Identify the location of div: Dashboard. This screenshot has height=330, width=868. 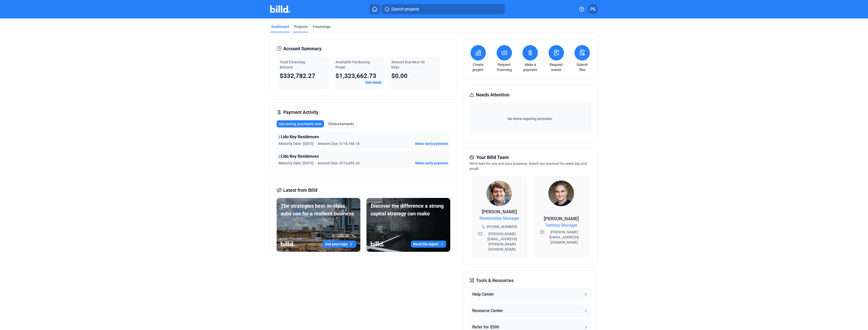
(280, 27).